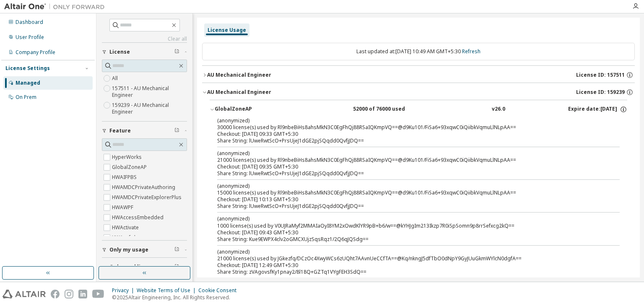 Image resolution: width=644 pixels, height=306 pixels. Describe the element at coordinates (28, 69) in the screenshot. I see `div: License Settings` at that location.